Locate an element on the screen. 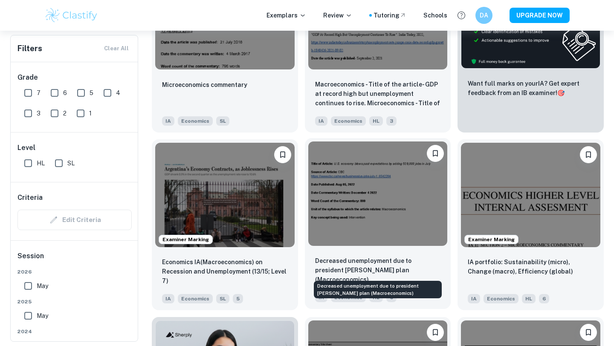  img: Economics IA example thumbnail: IA portfolio: Sustainability (micro), Ch is located at coordinates (531, 195).